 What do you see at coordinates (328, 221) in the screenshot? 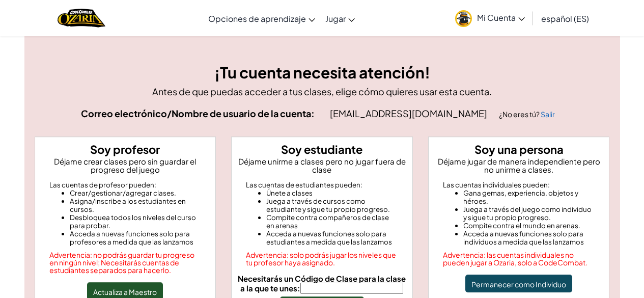
I see `font: Compite contra compañeros de clase en arenas` at bounding box center [328, 221].